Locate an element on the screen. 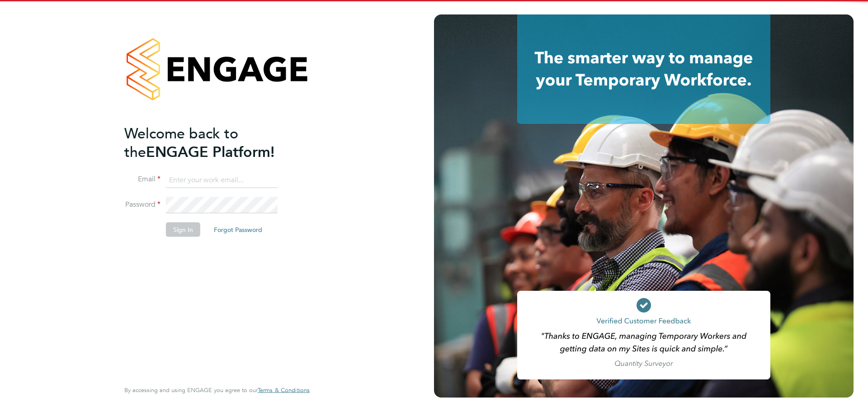 Image resolution: width=868 pixels, height=412 pixels. span: By accessing and using ENGAGE you agree to our is located at coordinates (217, 389).